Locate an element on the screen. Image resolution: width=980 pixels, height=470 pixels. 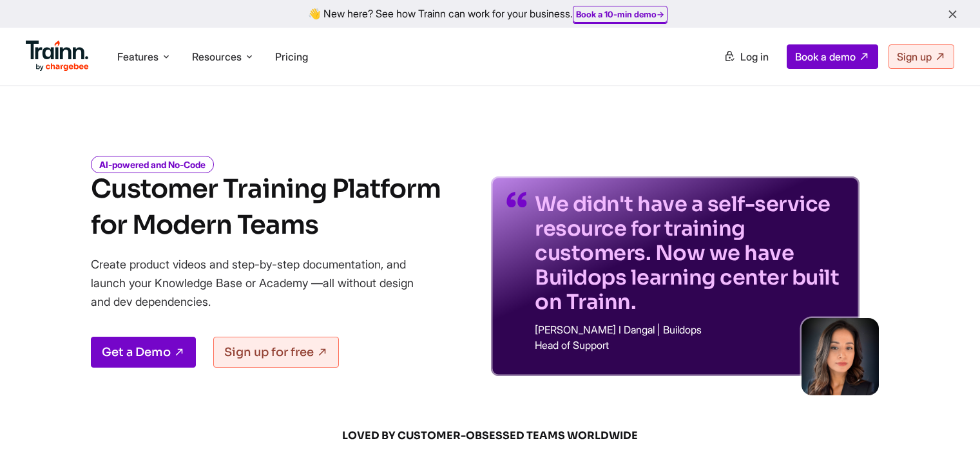
p: Create product videos and step-by-step documentation, and launch your Knowledge Base or Academy —... is located at coordinates (261, 283).